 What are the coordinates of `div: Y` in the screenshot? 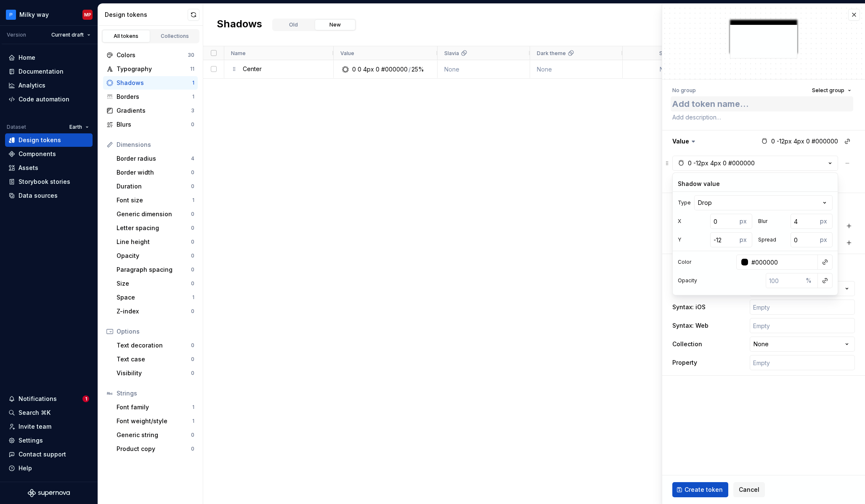 It's located at (680, 240).